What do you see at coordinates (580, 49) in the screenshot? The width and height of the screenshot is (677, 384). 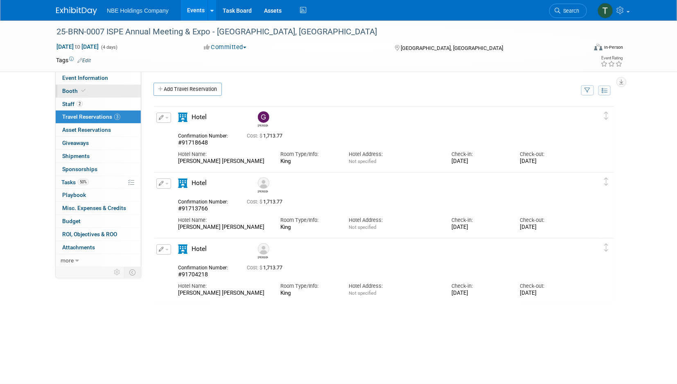 I see `div: Event Format` at bounding box center [580, 49].